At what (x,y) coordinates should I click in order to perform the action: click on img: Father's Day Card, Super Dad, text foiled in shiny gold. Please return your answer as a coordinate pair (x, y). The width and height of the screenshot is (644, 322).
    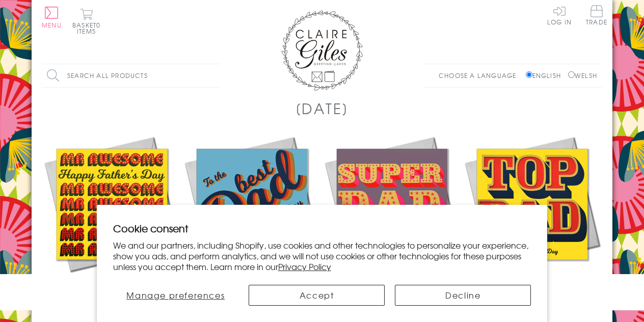
    Looking at the image, I should click on (392, 204).